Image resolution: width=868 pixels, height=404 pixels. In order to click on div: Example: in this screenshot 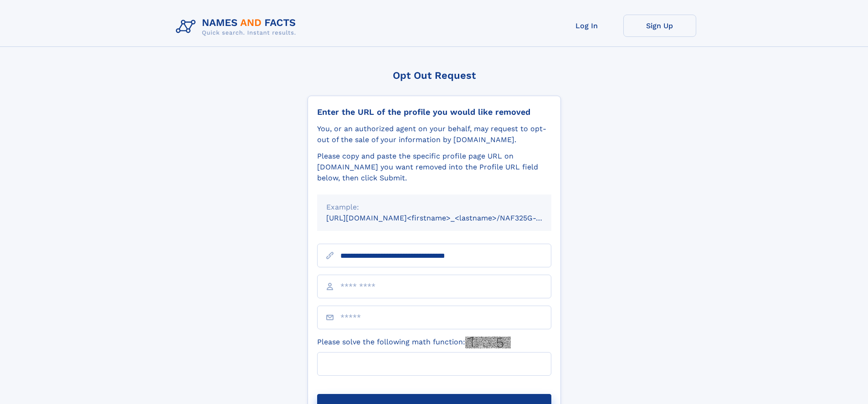, I will do `click(434, 208)`.